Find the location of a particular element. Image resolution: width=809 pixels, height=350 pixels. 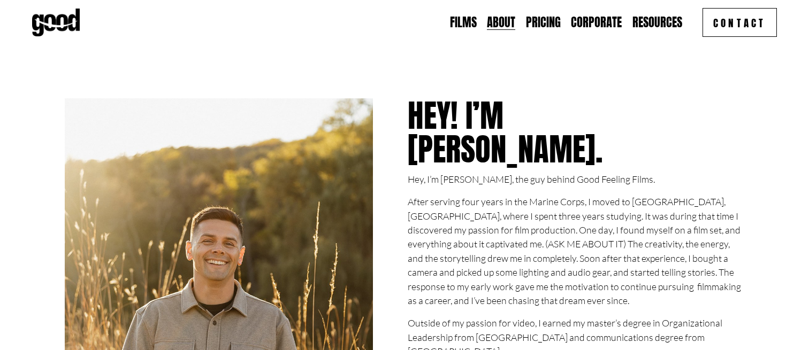

img: Good Feeling Films is located at coordinates (56, 22).